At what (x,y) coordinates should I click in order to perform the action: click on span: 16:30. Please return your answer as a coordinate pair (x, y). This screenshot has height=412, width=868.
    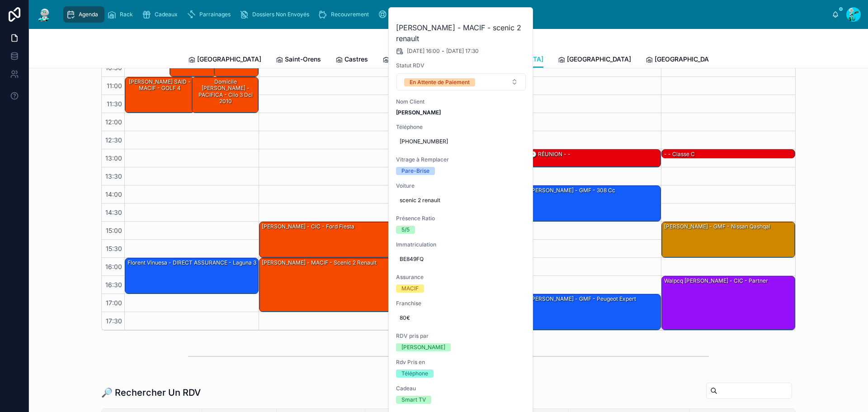
    Looking at the image, I should click on (114, 284).